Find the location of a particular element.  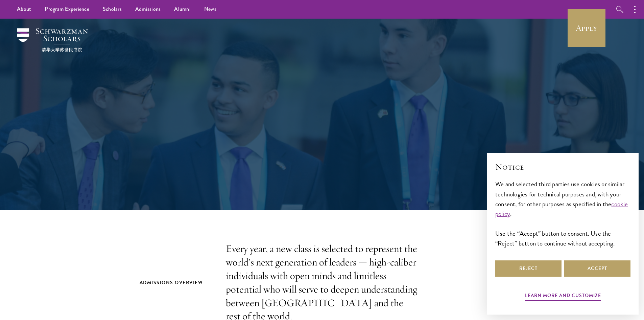

img: Schwarzman Scholars is located at coordinates (53, 40).